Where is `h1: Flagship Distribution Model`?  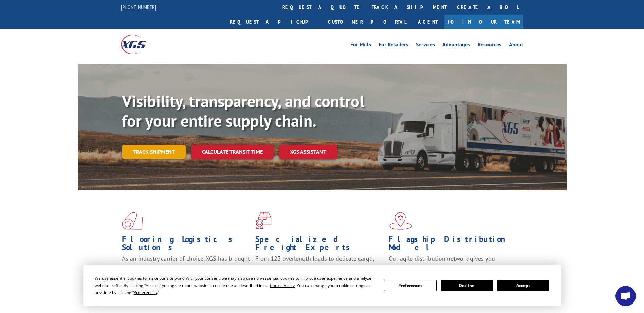 h1: Flagship Distribution Model is located at coordinates (453, 245).